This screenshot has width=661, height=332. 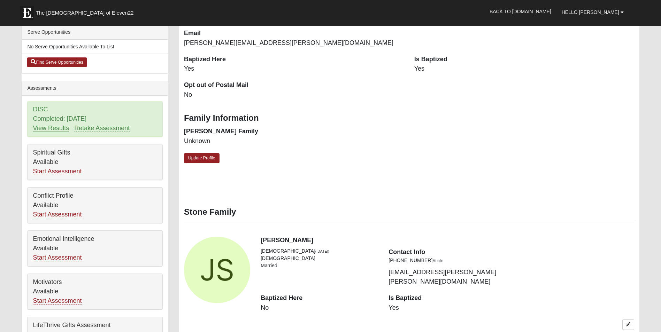 What do you see at coordinates (437, 261) in the screenshot?
I see `small: Mobile` at bounding box center [437, 261].